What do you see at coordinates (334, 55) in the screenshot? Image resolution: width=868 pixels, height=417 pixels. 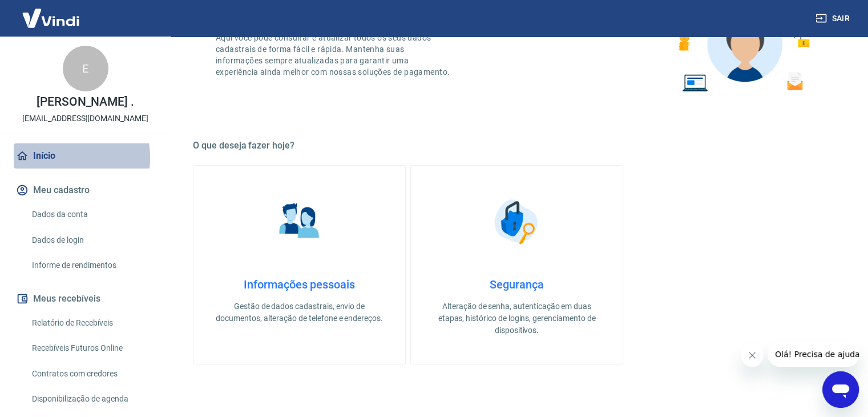 I see `p: Aqui você pode consultar e atualizar todos os seus dados cadastrais de forma fácil e rápida. Mant...` at bounding box center [334, 55].